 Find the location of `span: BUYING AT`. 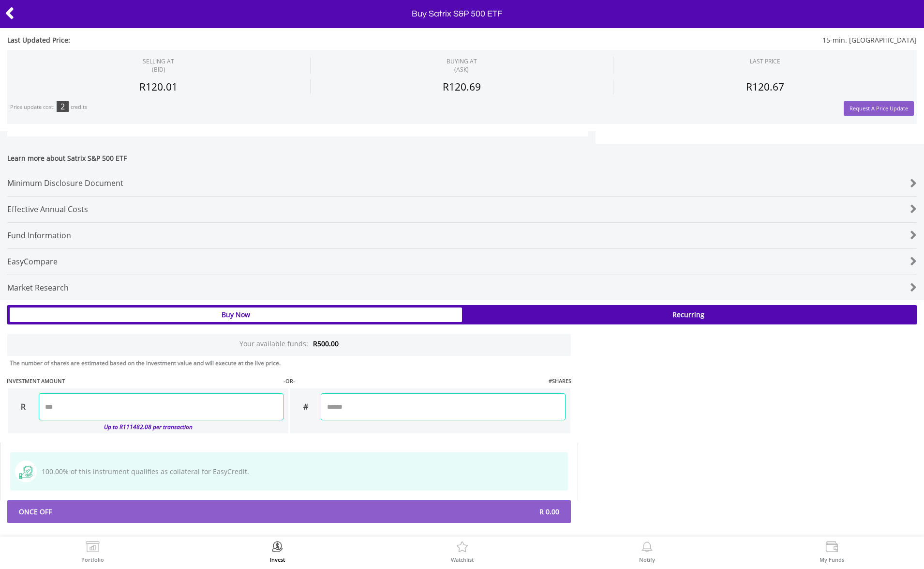

span: BUYING AT is located at coordinates (462, 65).